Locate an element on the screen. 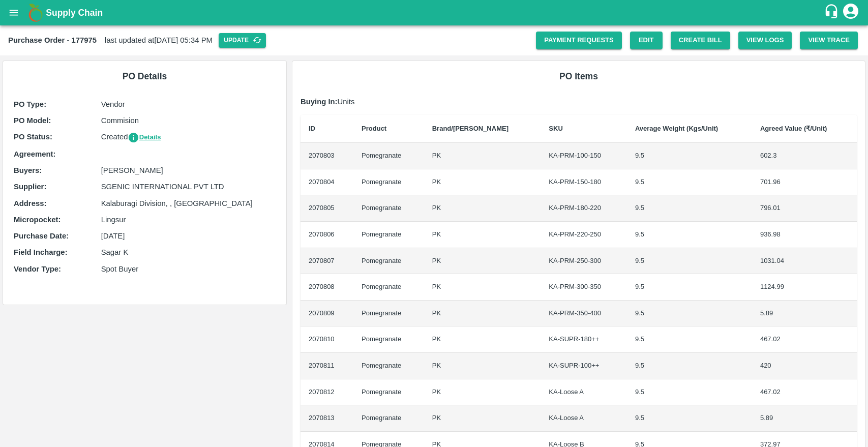 The width and height of the screenshot is (868, 447). td: KA-PRM-300-350 is located at coordinates (584, 288).